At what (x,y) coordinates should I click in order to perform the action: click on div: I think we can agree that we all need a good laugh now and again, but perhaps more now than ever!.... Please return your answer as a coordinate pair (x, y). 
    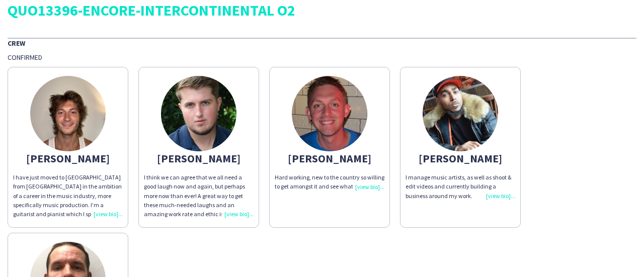
    Looking at the image, I should click on (199, 195).